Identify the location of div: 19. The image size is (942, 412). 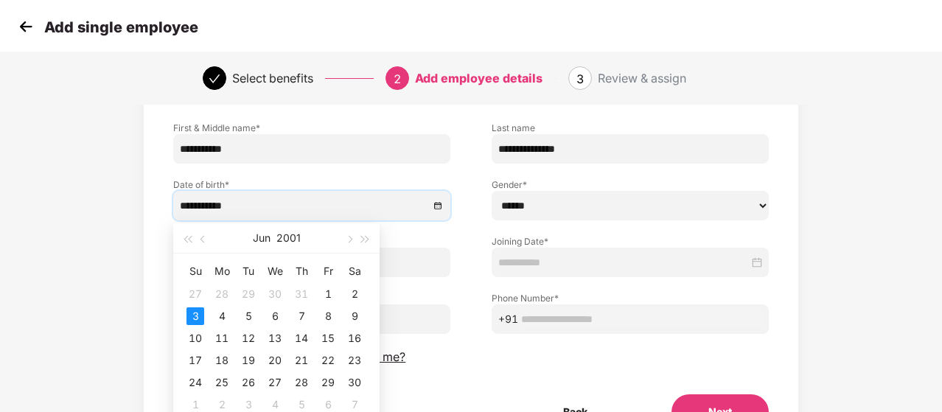
(248, 361).